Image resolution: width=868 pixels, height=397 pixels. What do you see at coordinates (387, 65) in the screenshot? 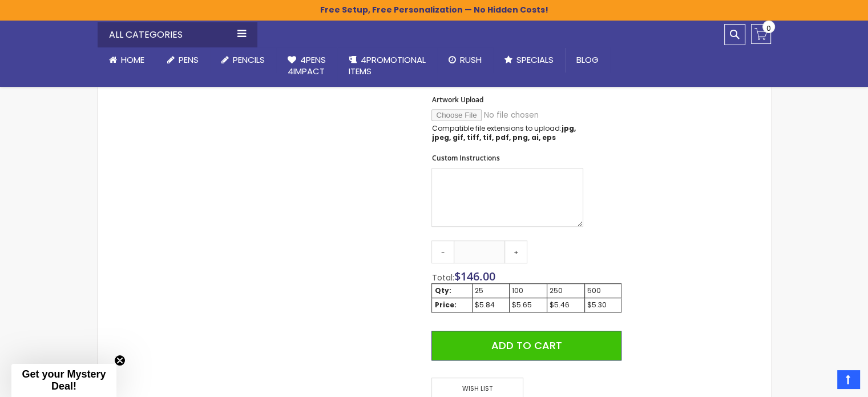
I see `span: 4PROMOTIONAL ITEMS` at bounding box center [387, 65].